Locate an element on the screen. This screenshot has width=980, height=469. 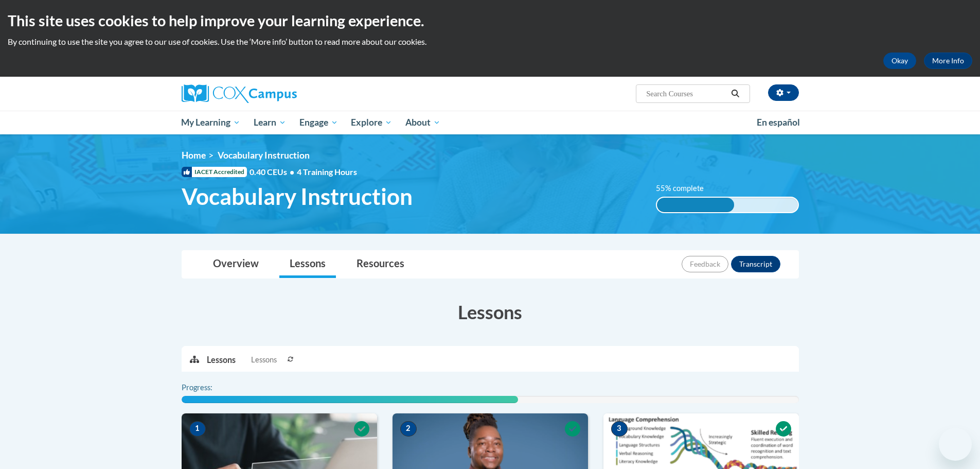
button: Account Settings is located at coordinates (783, 93).